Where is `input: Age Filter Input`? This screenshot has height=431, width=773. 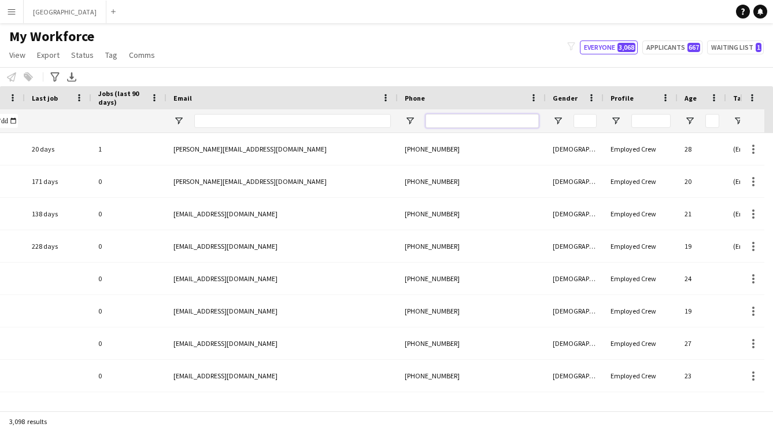 input: Age Filter Input is located at coordinates (713, 121).